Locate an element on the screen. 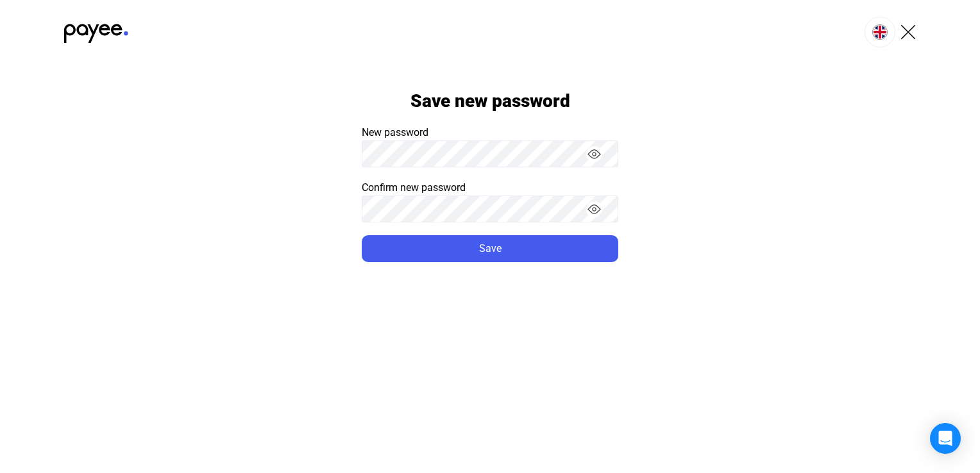 Image resolution: width=980 pixels, height=473 pixels. div: Save is located at coordinates (490, 249).